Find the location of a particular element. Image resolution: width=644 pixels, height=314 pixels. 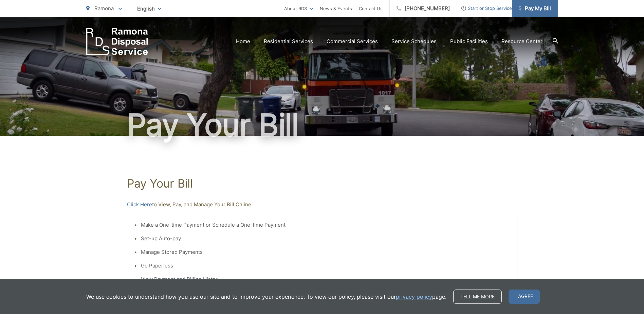

a: Service Schedules is located at coordinates (414, 41).